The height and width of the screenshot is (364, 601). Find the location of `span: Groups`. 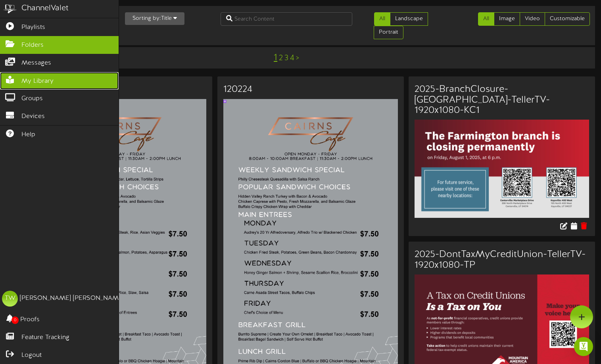

span: Groups is located at coordinates (32, 99).